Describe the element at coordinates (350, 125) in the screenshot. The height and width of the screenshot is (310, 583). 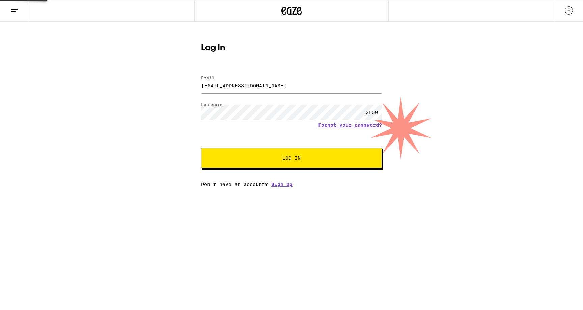
I see `a: Forgot your password?` at that location.